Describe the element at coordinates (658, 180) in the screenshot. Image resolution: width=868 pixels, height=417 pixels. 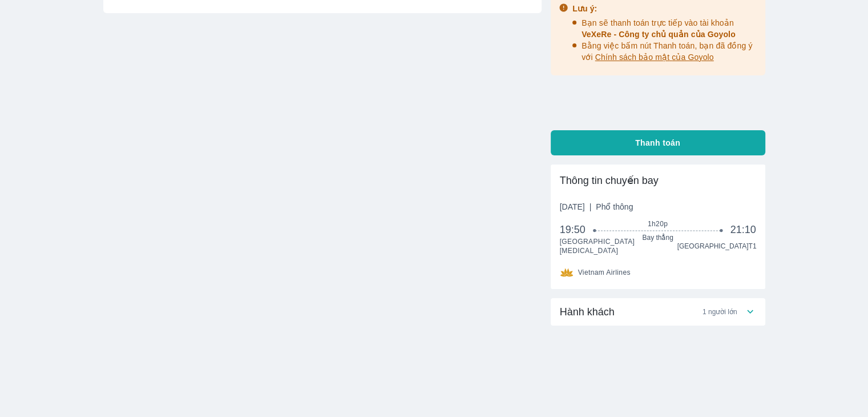
I see `div: Thông tin chuyến bay` at that location.